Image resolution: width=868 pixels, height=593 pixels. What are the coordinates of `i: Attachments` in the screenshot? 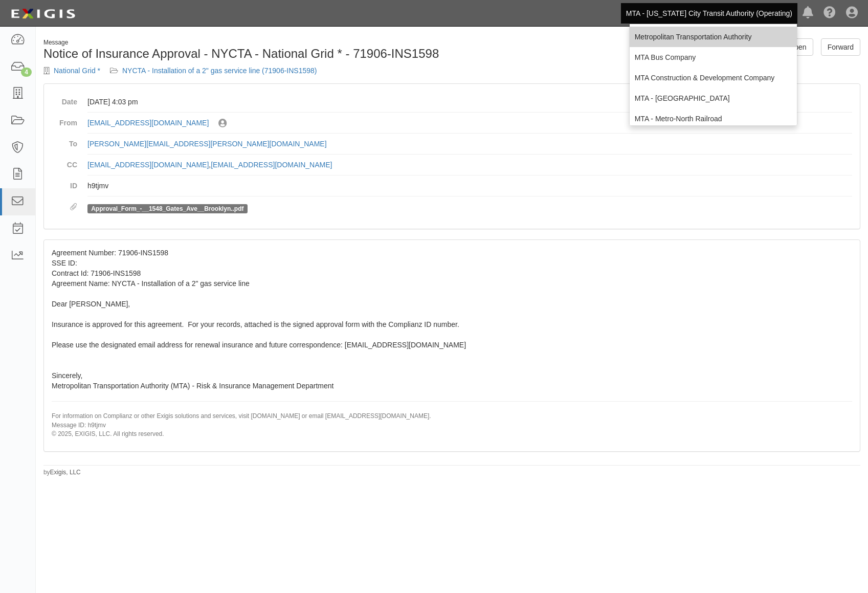 It's located at (74, 207).